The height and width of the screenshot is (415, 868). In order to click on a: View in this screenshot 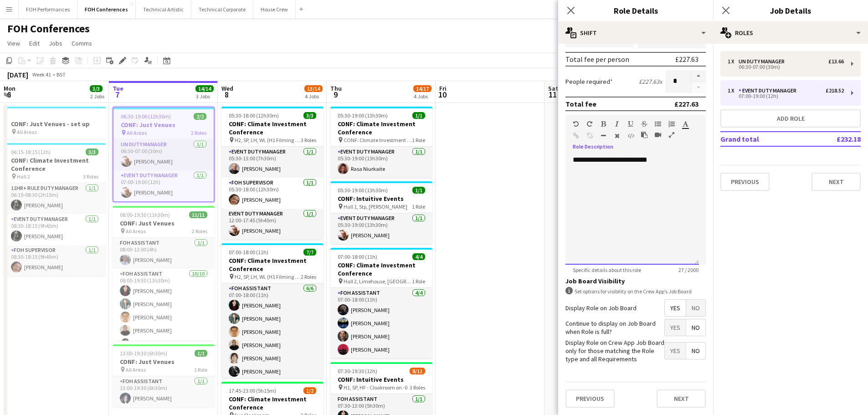, I will do `click(14, 43)`.